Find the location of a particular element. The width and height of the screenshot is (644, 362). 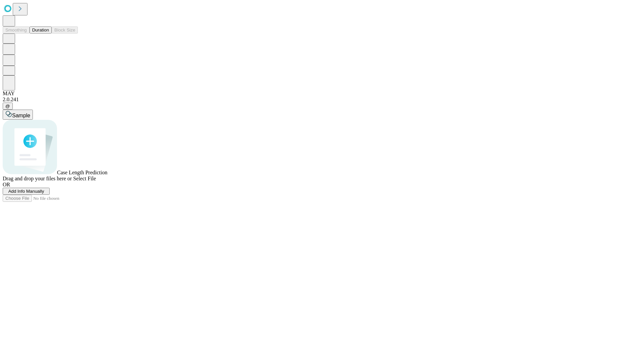

button: Sample is located at coordinates (18, 115).